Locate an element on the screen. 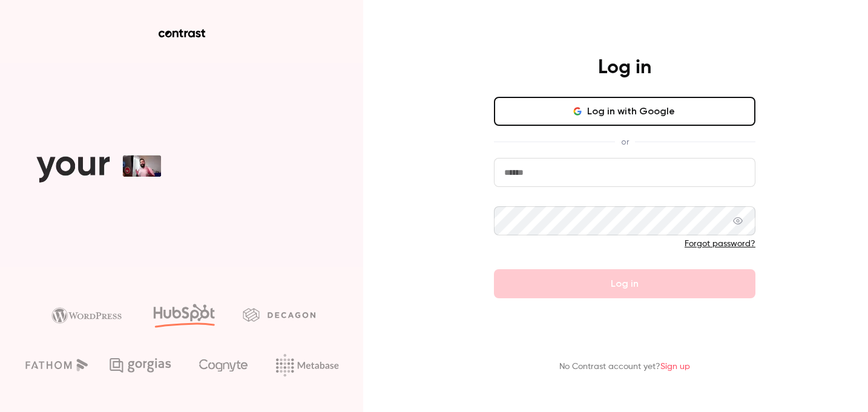 This screenshot has height=412, width=868. span: or is located at coordinates (625, 141).